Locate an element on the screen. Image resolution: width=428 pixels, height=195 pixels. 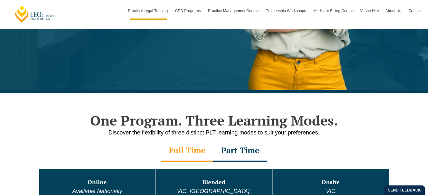
div: Full Time is located at coordinates (187, 151).